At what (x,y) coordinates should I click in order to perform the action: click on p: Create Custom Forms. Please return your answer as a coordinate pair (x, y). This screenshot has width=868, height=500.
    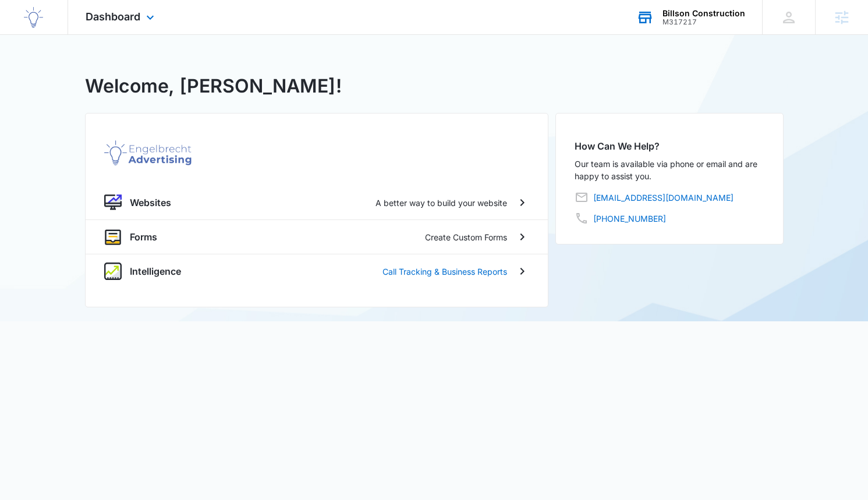
    Looking at the image, I should click on (465, 237).